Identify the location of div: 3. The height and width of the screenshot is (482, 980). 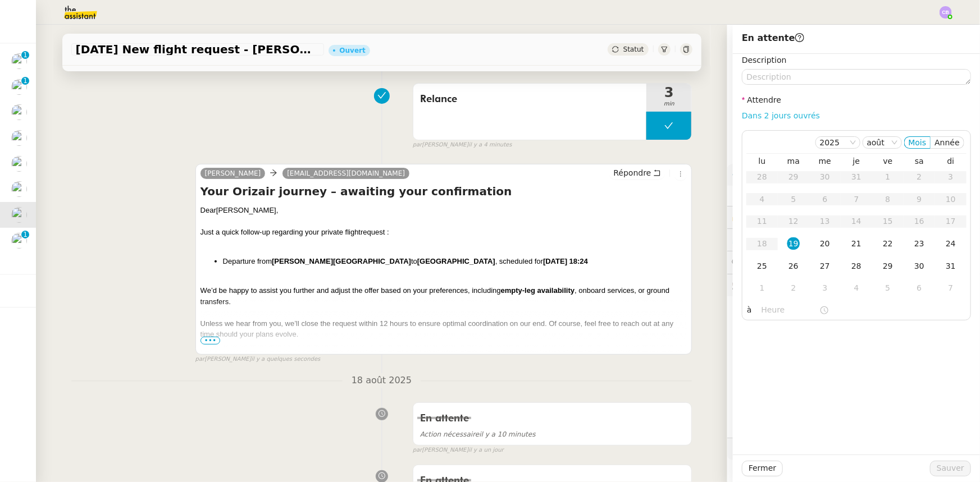
(824, 288).